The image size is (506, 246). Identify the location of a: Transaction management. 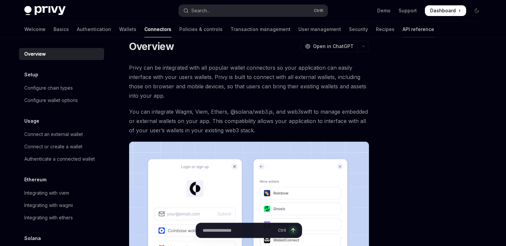
(261, 29).